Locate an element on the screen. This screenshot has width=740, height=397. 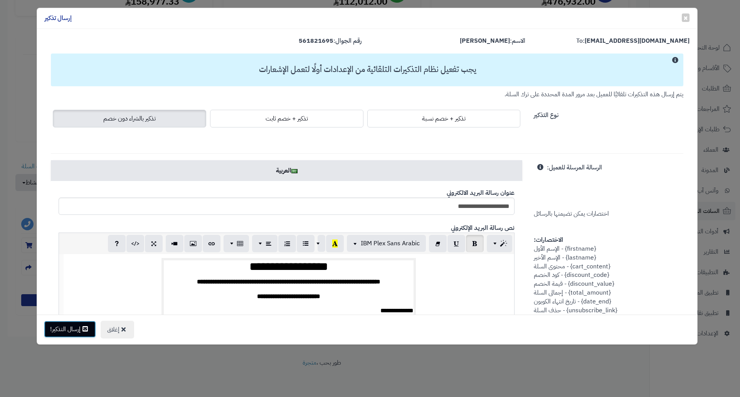
strong: الاختصارات: is located at coordinates (548, 240).